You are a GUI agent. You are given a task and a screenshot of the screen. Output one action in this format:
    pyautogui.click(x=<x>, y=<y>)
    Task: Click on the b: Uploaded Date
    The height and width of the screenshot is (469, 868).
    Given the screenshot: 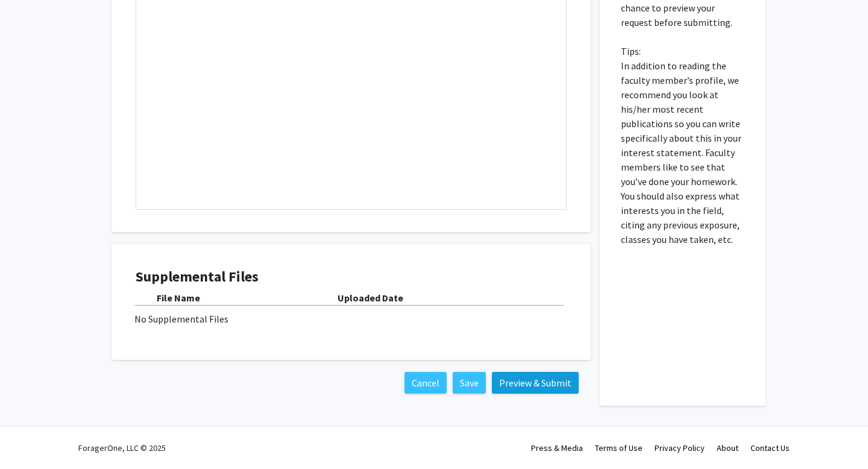 What is the action you would take?
    pyautogui.click(x=370, y=298)
    